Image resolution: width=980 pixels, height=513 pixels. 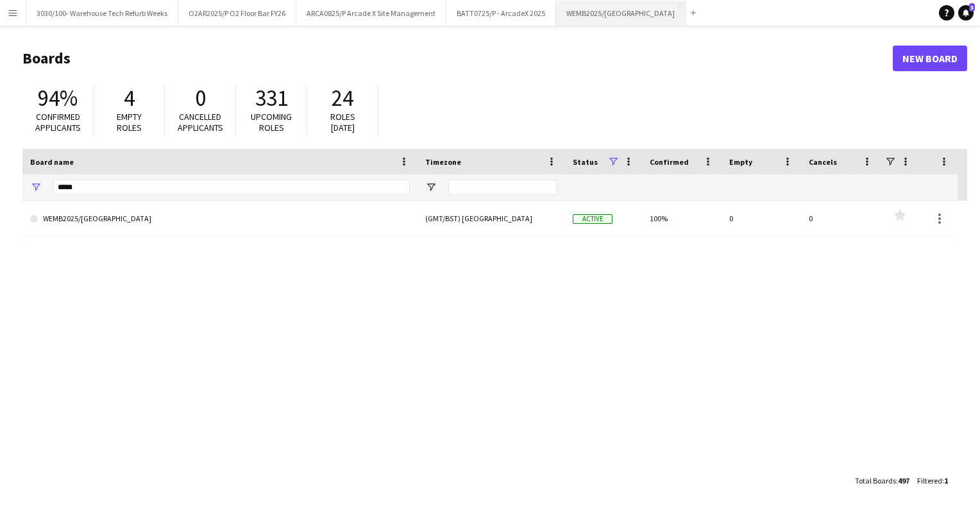 What do you see at coordinates (444, 162) in the screenshot?
I see `span: Timezone` at bounding box center [444, 162].